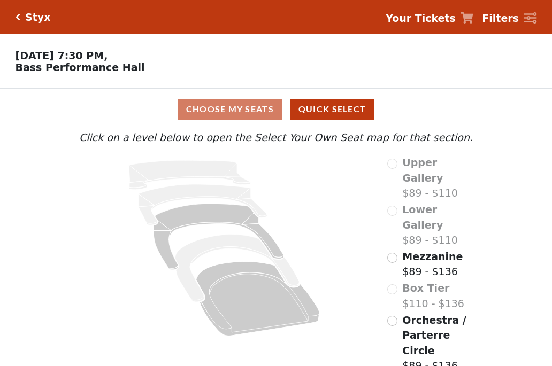 Image resolution: width=552 pixels, height=366 pixels. What do you see at coordinates (422, 217) in the screenshot?
I see `span: Lower Gallery` at bounding box center [422, 217].